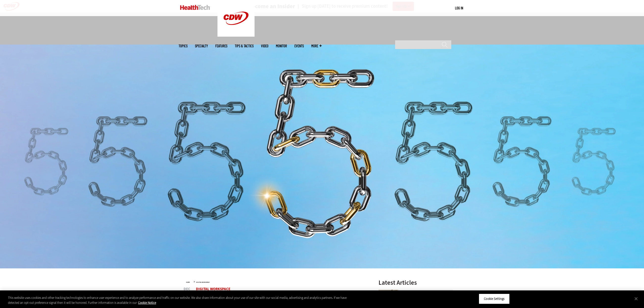 Image resolution: width=644 pixels, height=308 pixels. I want to click on a: Log in, so click(459, 8).